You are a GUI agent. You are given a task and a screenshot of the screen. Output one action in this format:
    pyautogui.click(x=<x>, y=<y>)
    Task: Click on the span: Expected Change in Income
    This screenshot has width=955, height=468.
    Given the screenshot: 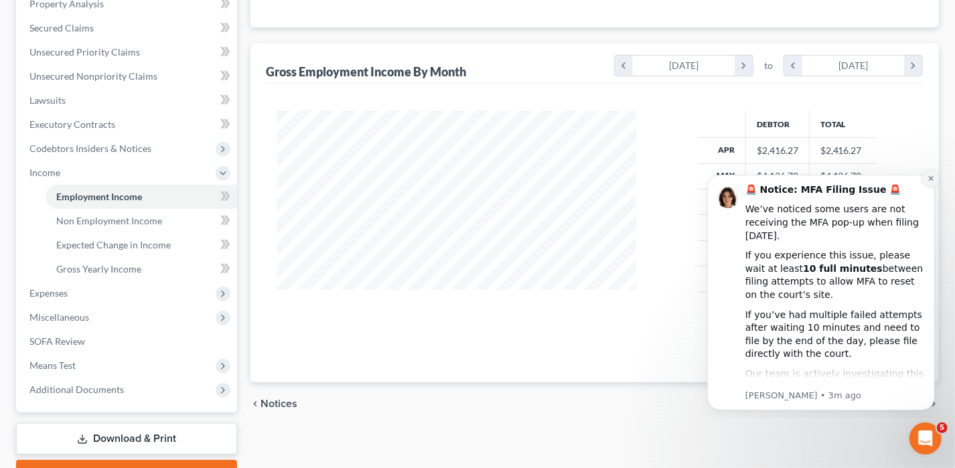 What is the action you would take?
    pyautogui.click(x=113, y=244)
    